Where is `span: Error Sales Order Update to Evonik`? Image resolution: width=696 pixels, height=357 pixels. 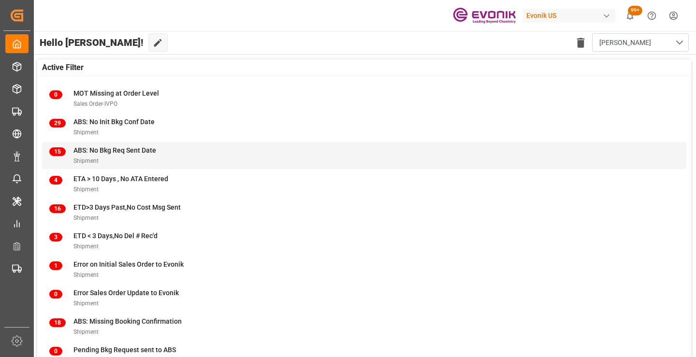
span: Error Sales Order Update to Evonik is located at coordinates (126, 293).